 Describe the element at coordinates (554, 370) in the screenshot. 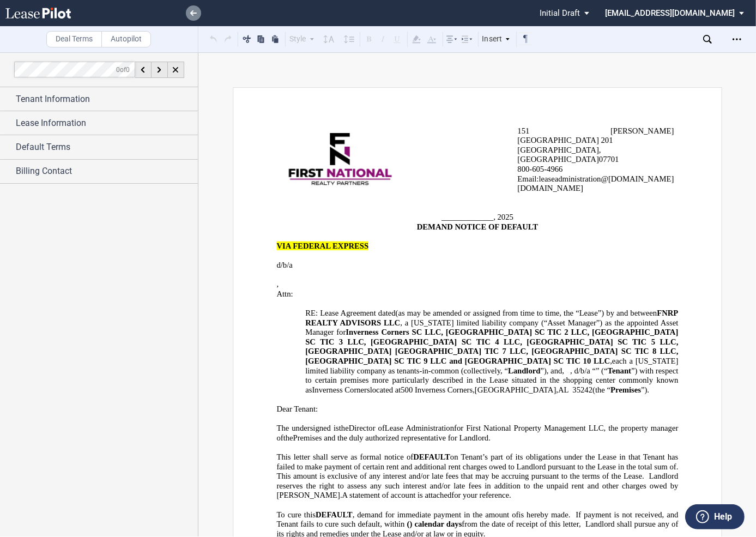

I see `span: , and` at that location.